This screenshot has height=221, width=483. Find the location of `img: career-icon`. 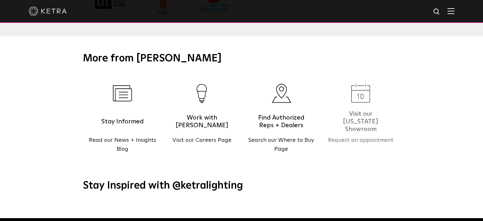

img: career-icon is located at coordinates (202, 93).